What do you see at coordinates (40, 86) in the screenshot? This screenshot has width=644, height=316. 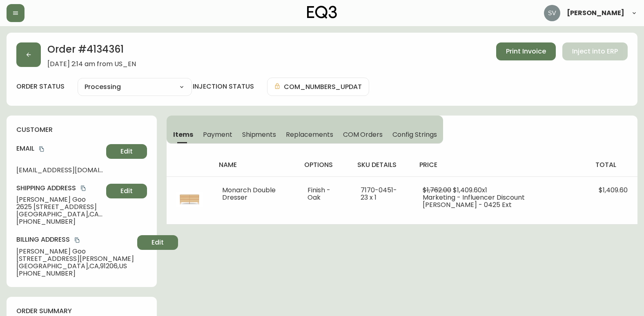 I see `label: order status` at bounding box center [40, 86].